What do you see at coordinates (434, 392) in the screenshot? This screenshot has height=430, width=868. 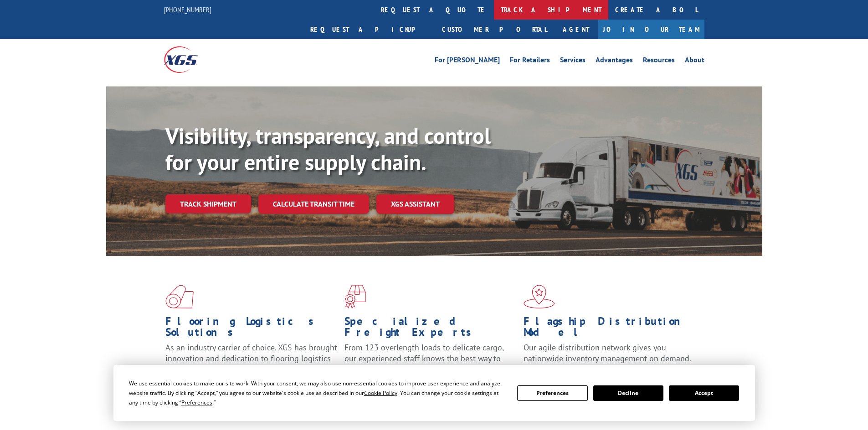 I see `div: Cookie Consent Prompt` at bounding box center [434, 392].